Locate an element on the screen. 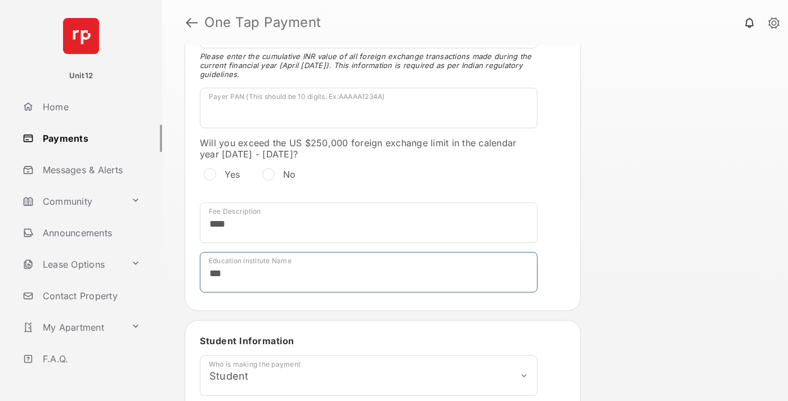 This screenshot has height=401, width=788. a: Messages & Alerts is located at coordinates (90, 170).